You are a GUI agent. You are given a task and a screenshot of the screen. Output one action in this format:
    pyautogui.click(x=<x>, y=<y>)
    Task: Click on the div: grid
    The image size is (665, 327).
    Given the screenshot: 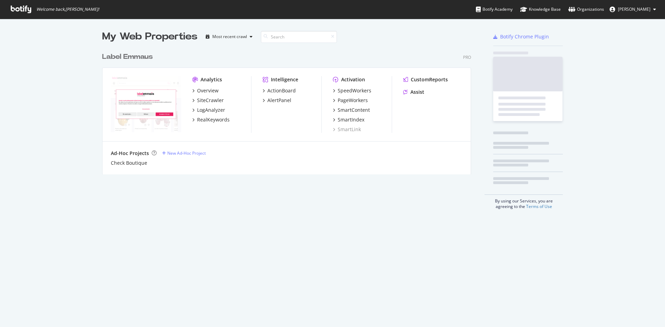 What is the action you would take?
    pyautogui.click(x=289, y=109)
    